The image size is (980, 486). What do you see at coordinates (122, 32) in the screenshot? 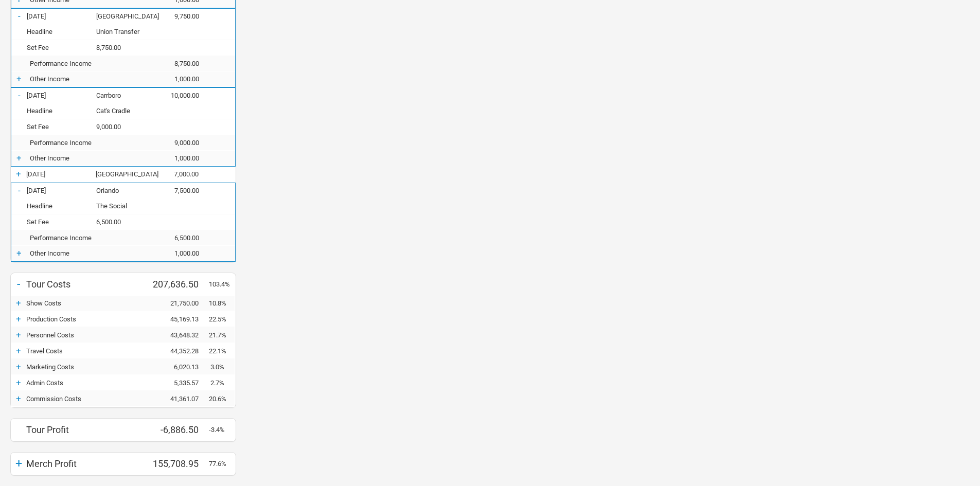
I see `div: Union Transfer` at bounding box center [122, 32].